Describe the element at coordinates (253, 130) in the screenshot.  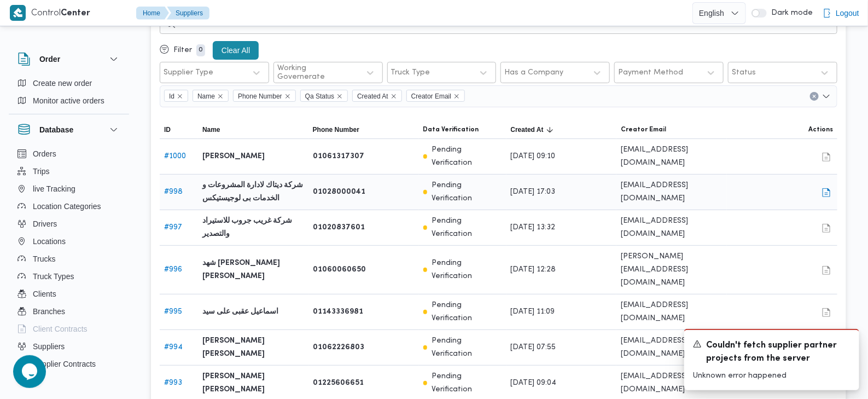
I see `button: Name` at that location.